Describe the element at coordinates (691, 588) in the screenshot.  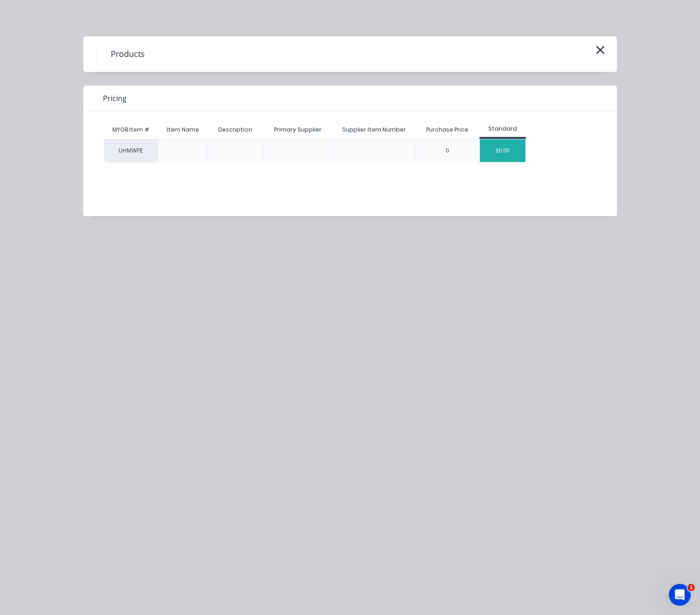
I see `span: 1` at that location.